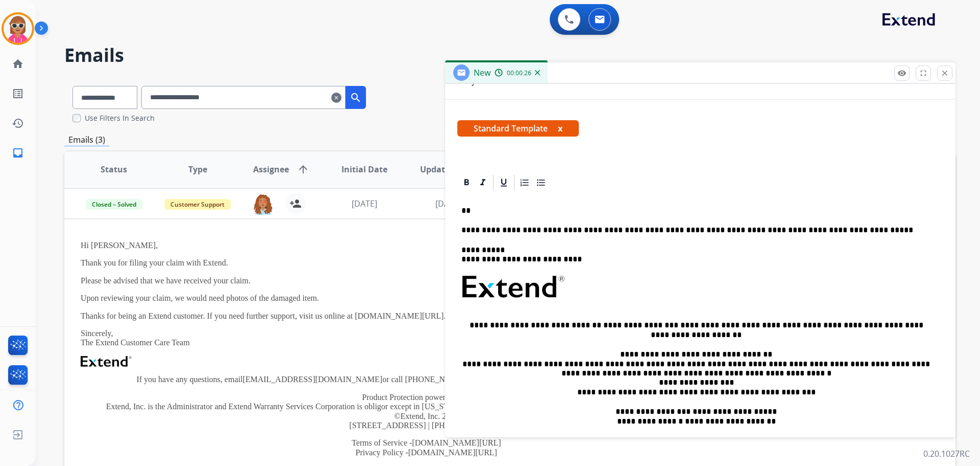 The width and height of the screenshot is (980, 466). I want to click on mat-icon: list_alt, so click(18, 94).